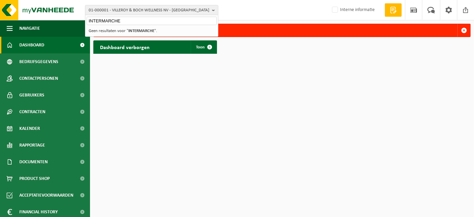 Image resolution: width=474 pixels, height=217 pixels. Describe the element at coordinates (32, 45) in the screenshot. I see `span: Dashboard` at that location.